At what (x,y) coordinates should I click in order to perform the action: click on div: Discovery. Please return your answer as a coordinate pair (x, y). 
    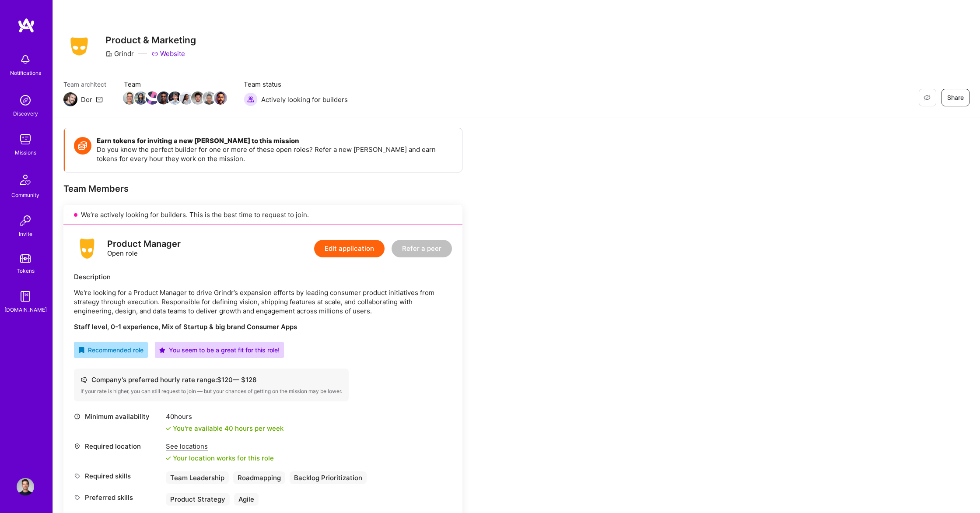
    Looking at the image, I should click on (25, 113).